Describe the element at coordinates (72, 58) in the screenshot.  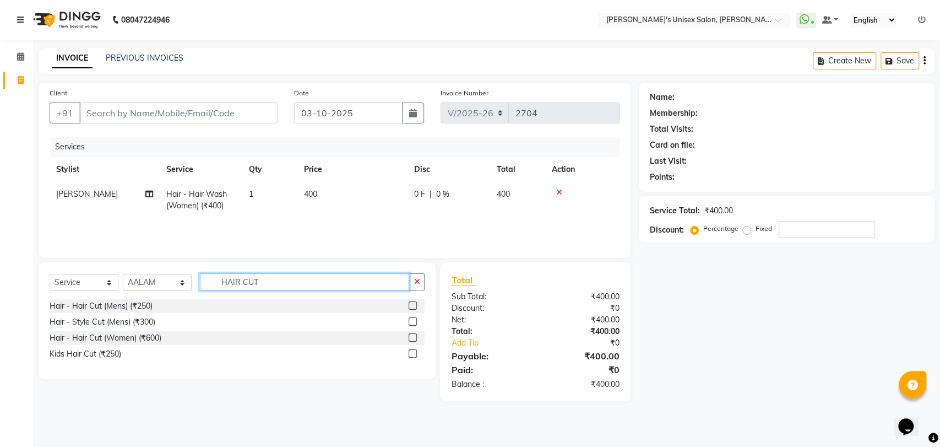
I see `a: INVOICE` at that location.